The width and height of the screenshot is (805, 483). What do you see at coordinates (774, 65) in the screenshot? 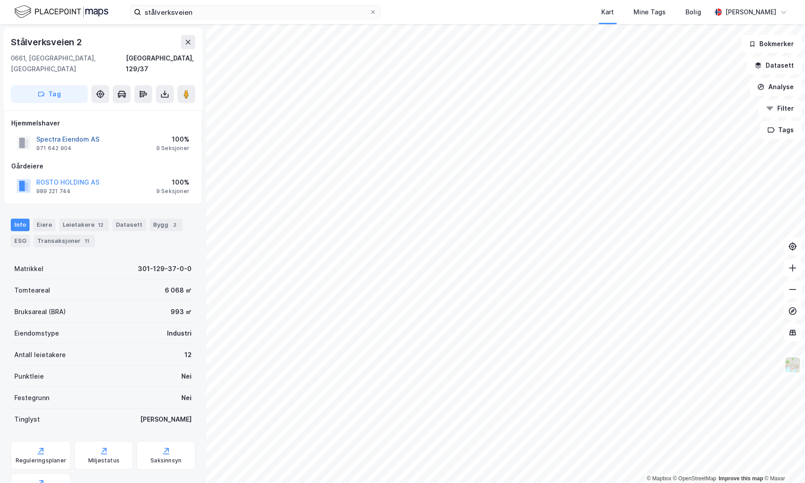
I see `button: Datasett` at bounding box center [774, 65].